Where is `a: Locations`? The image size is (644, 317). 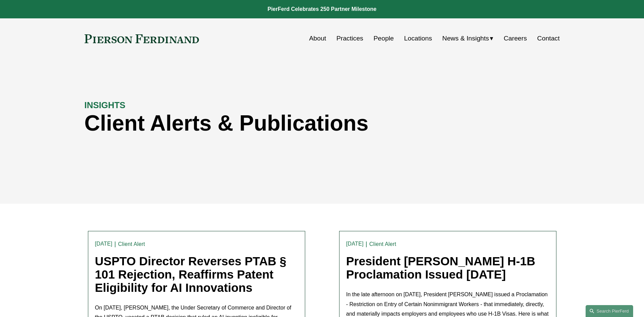 a: Locations is located at coordinates (418, 39).